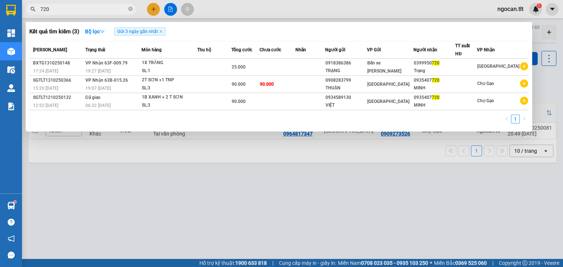  What do you see at coordinates (346, 80) in the screenshot?
I see `div: 0908283799` at bounding box center [346, 80].